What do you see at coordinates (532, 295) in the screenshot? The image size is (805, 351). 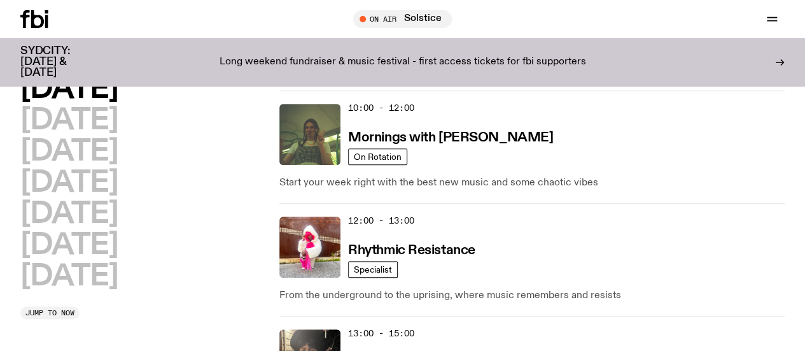 I see `p: From the underground to the uprising, where music remembers and resists` at bounding box center [532, 295].